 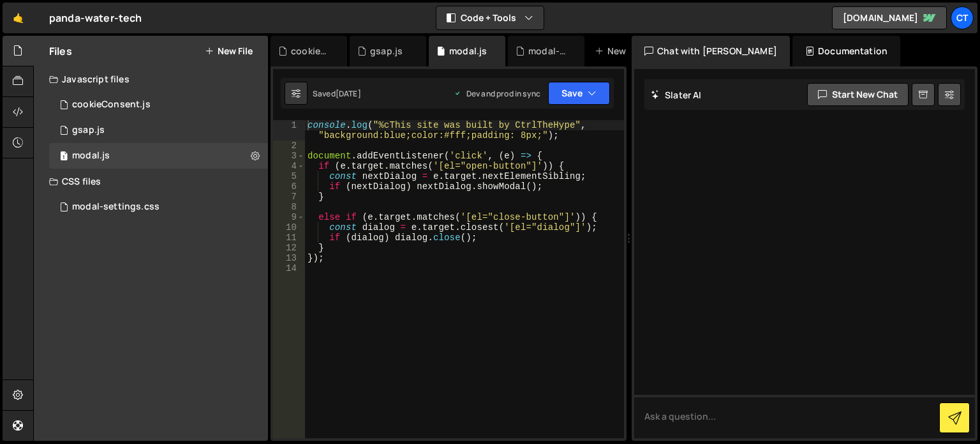 I want to click on button: New File, so click(x=228, y=51).